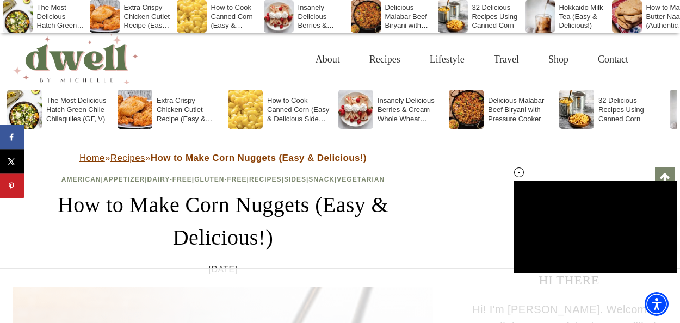 This screenshot has height=323, width=680. Describe the element at coordinates (472, 59) in the screenshot. I see `nav: Primary Navigation` at that location.